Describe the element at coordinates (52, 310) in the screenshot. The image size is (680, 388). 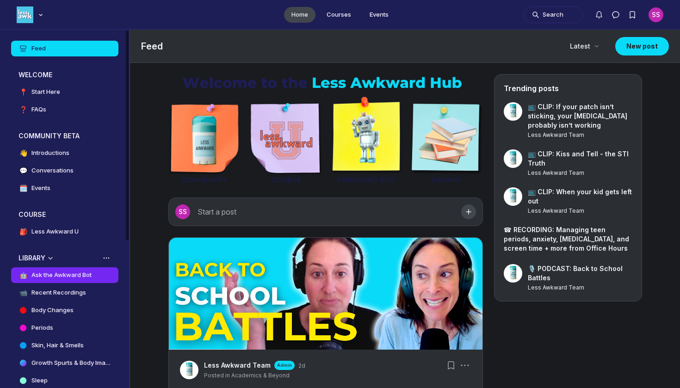
I see `h4: Body Changes` at that location.